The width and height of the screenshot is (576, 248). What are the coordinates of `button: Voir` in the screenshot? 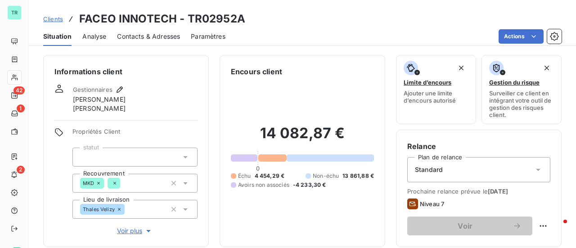 It's located at (470, 226).